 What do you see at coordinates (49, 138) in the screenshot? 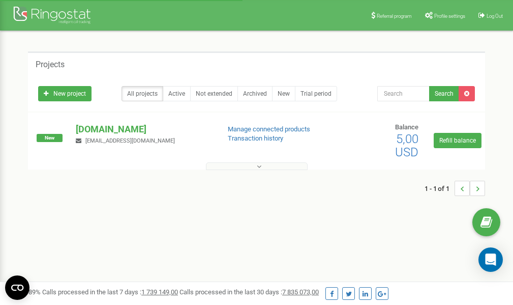
I see `span: New` at bounding box center [49, 138].